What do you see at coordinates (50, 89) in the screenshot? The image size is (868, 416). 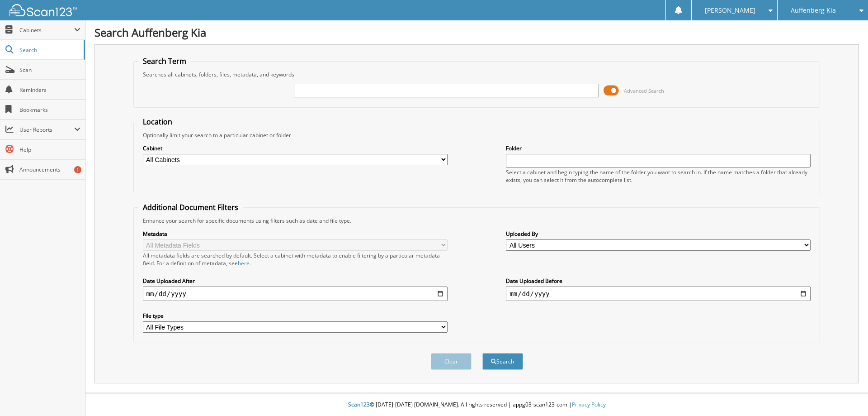 I see `span: Reminders` at bounding box center [50, 89].